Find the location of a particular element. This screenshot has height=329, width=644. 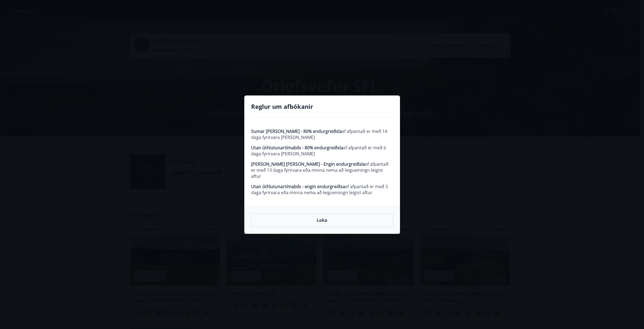

strong: Utan úthlutunartímabils - engin endurgreiðsa is located at coordinates (298, 186).